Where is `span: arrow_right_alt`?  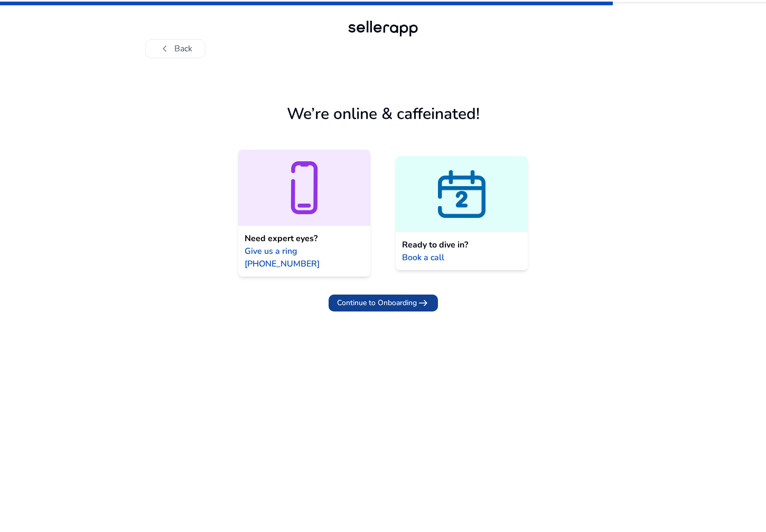
span: arrow_right_alt is located at coordinates (423, 303).